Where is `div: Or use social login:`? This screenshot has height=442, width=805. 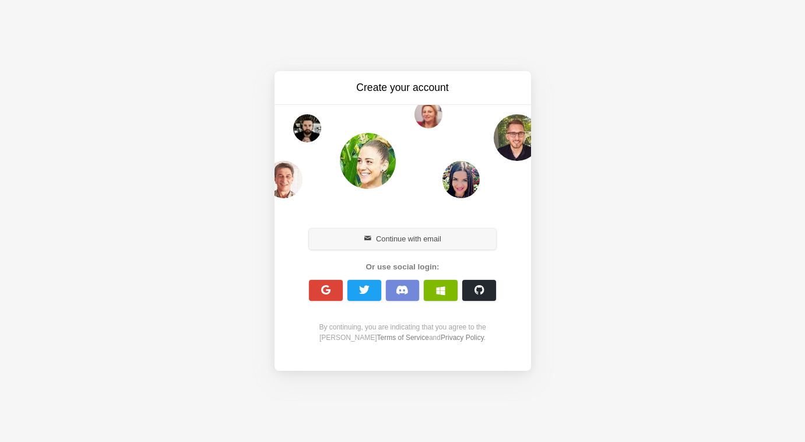
div: Or use social login: is located at coordinates (403, 267).